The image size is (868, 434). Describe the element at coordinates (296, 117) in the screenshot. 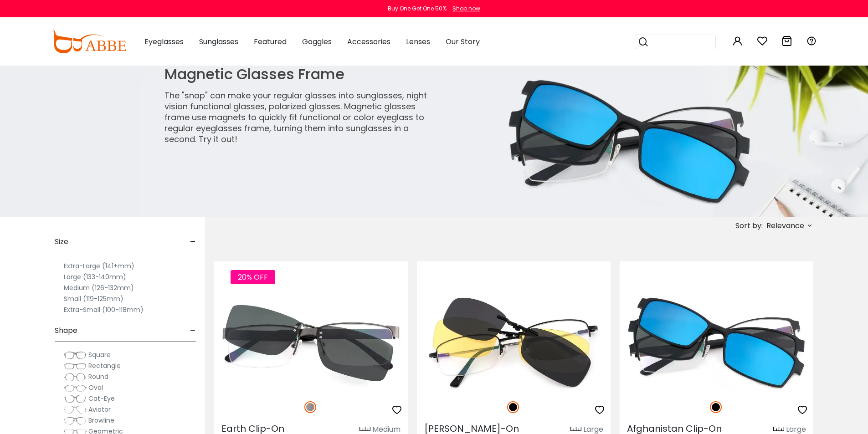

I see `p: The "snap" can make your regular glasses into sunglasses, night vision functional glasses, polari...` at that location.